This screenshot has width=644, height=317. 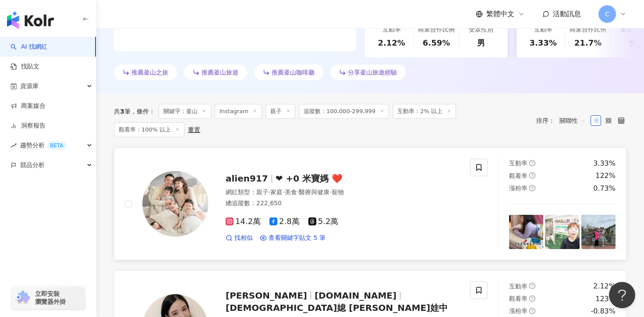 What do you see at coordinates (370, 204) in the screenshot?
I see `a: KOL Avataralien917❤ +0 米寶媽 ❤️網紅類型：親子·家庭·美食·醫療與健康·寵物總追蹤數：222,65014.2萬2.8萬5.2萬找相似查看關鍵字貼文 5 筆互動率ques...` at bounding box center [370, 204].